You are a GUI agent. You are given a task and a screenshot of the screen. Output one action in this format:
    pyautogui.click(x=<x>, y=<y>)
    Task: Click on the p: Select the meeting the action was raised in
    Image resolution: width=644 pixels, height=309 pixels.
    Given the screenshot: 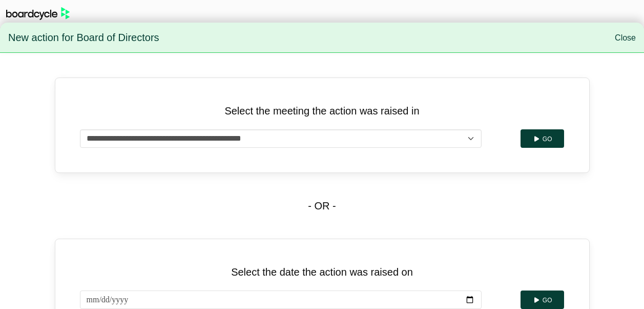 What is the action you would take?
    pyautogui.click(x=322, y=111)
    